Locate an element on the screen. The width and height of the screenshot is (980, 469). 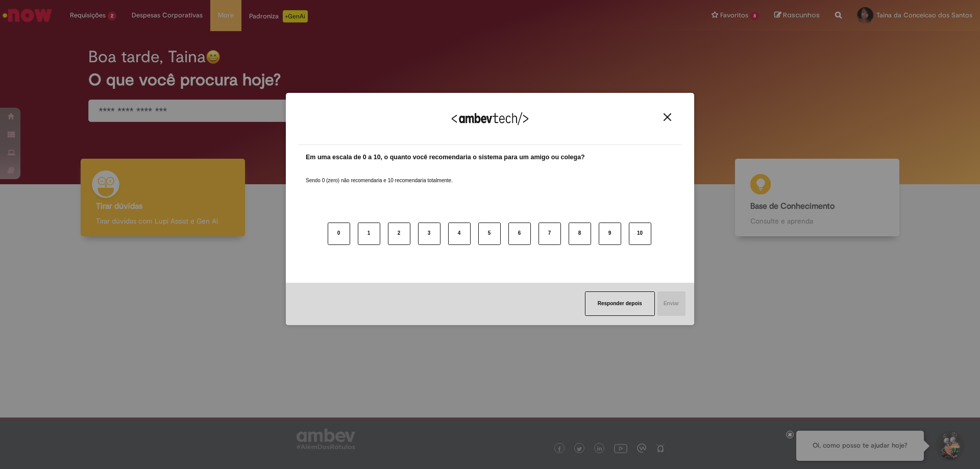
img: Close is located at coordinates (667, 117).